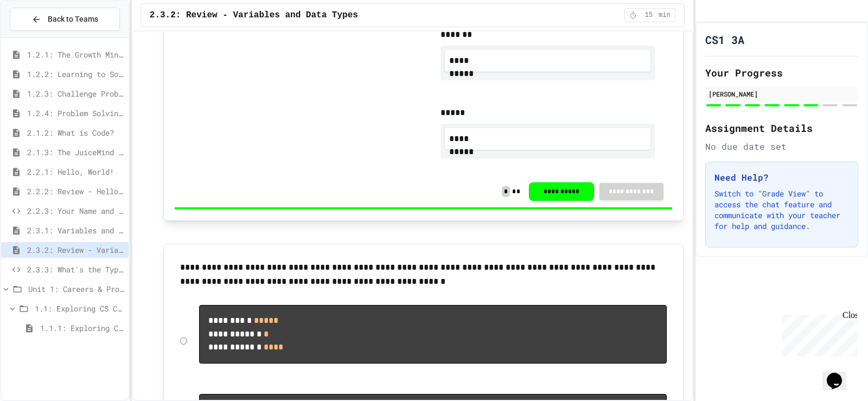 The height and width of the screenshot is (401, 868). Describe the element at coordinates (665, 15) in the screenshot. I see `span: min` at that location.